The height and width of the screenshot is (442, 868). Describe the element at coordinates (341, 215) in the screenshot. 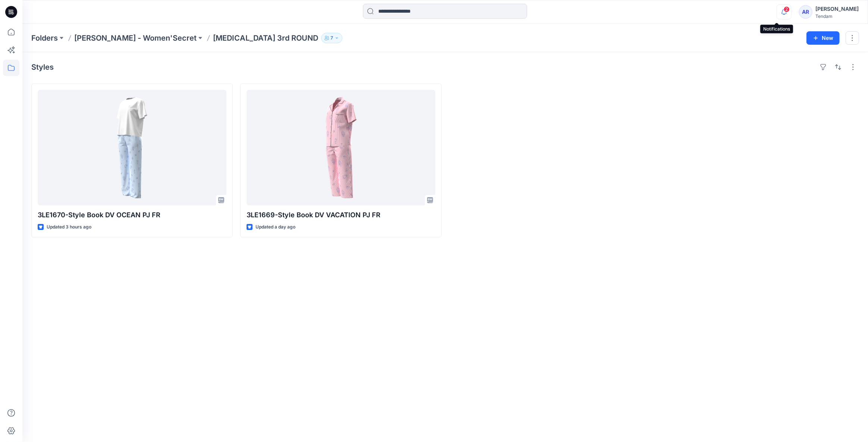

I see `p: 3LE1669-Style Book DV VACATION PJ FR` at that location.